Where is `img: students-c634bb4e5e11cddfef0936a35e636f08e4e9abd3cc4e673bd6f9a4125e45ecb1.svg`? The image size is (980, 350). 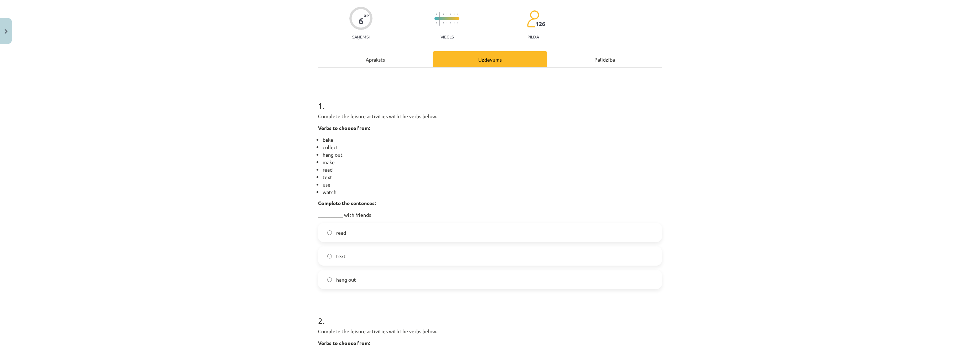
img: students-c634bb4e5e11cddfef0936a35e636f08e4e9abd3cc4e673bd6f9a4125e45ecb1.svg is located at coordinates (533, 19).